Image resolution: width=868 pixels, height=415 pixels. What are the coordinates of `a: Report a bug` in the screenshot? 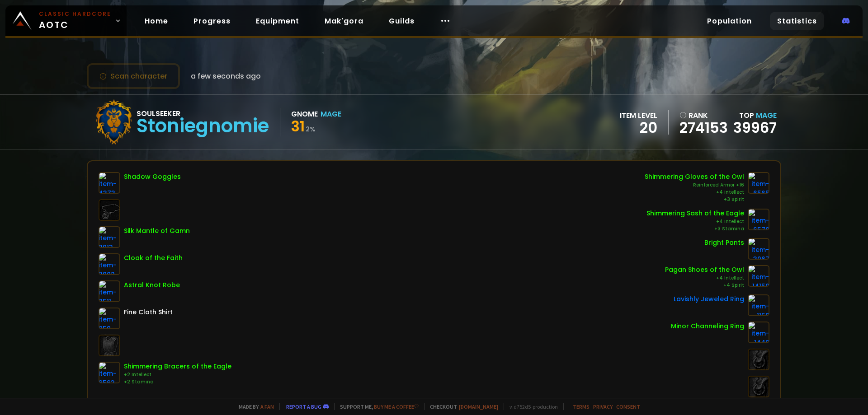 It's located at (304, 406).